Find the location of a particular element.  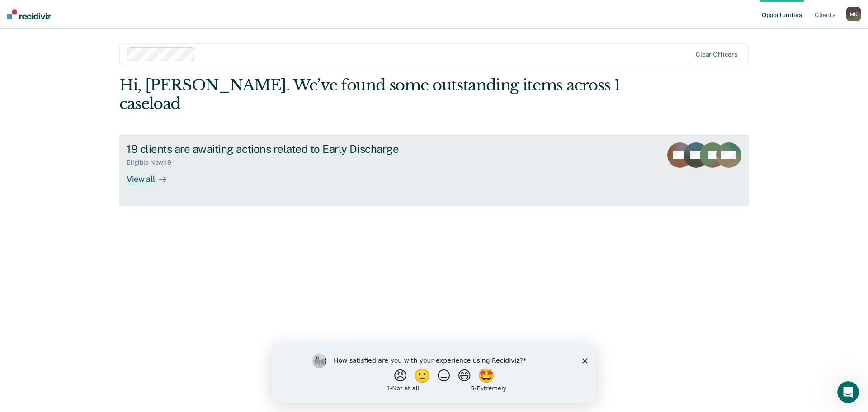

a: 19 clients are awaiting actions related to Early DischargeEligible Now:19View all is located at coordinates (434, 170).